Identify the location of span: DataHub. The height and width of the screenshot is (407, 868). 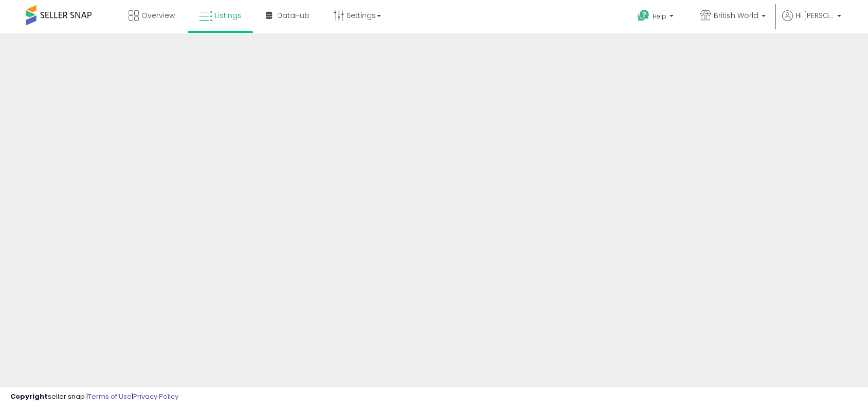
(293, 15).